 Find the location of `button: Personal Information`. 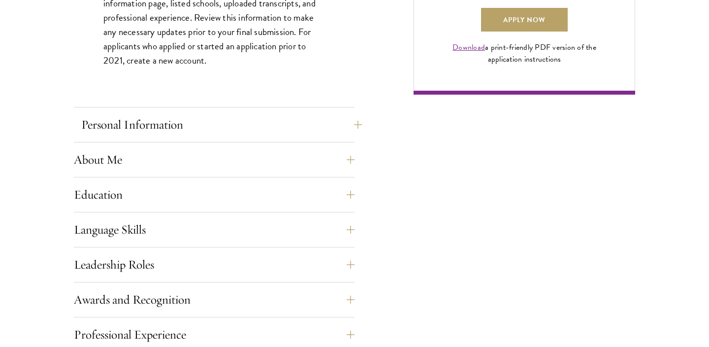

button: Personal Information is located at coordinates (221, 125).